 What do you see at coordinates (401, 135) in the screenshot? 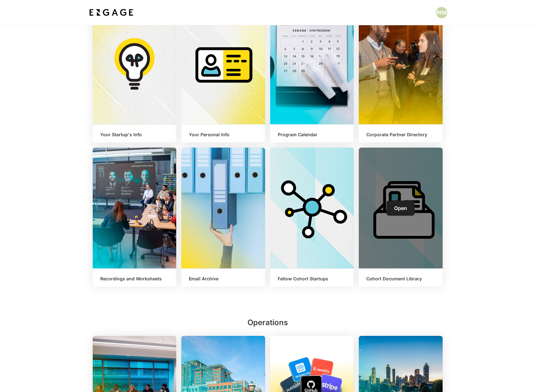
I see `h6: Corporate Partner Directory` at bounding box center [401, 135].